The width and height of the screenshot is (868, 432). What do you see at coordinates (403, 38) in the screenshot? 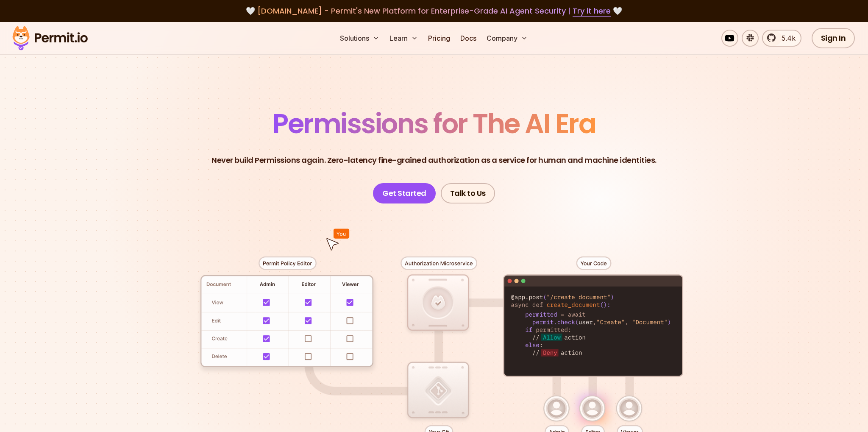
I see `button: Learn` at bounding box center [403, 38].